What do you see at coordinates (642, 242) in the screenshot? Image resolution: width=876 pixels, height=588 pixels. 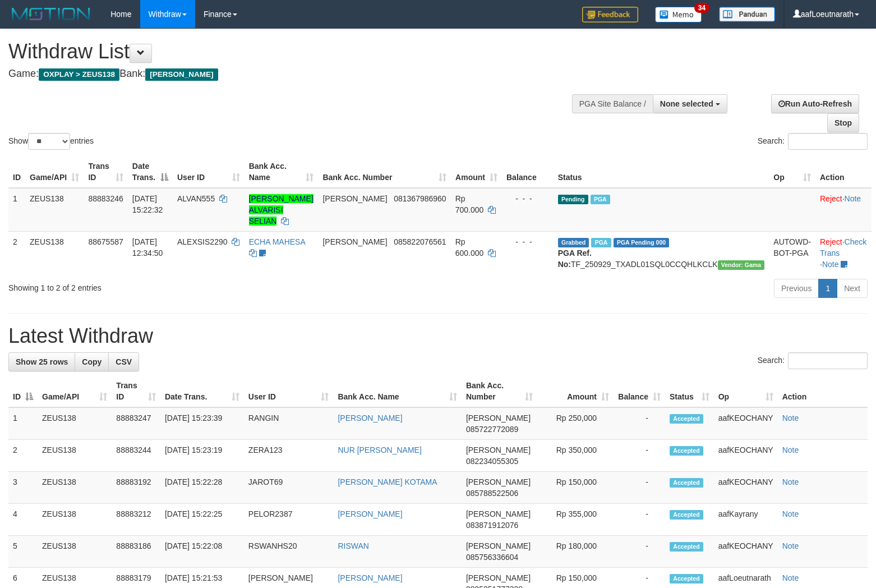 I see `span: PGA Pending` at bounding box center [642, 242].